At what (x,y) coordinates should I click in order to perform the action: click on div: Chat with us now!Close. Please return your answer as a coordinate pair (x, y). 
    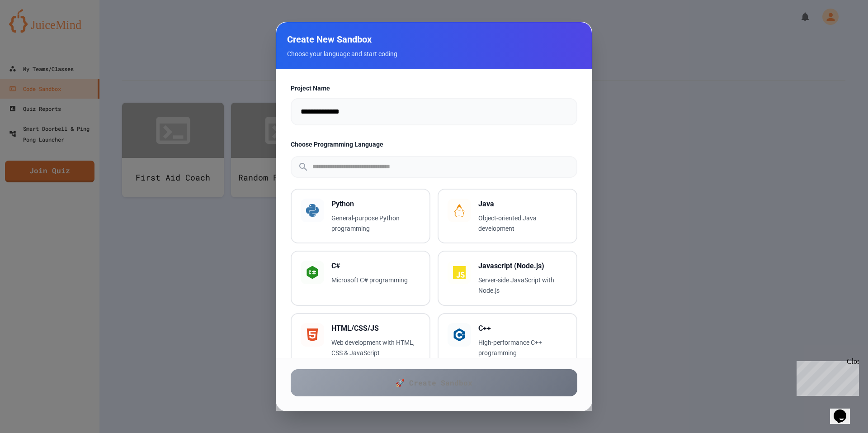
    Looking at the image, I should click on (33, 30).